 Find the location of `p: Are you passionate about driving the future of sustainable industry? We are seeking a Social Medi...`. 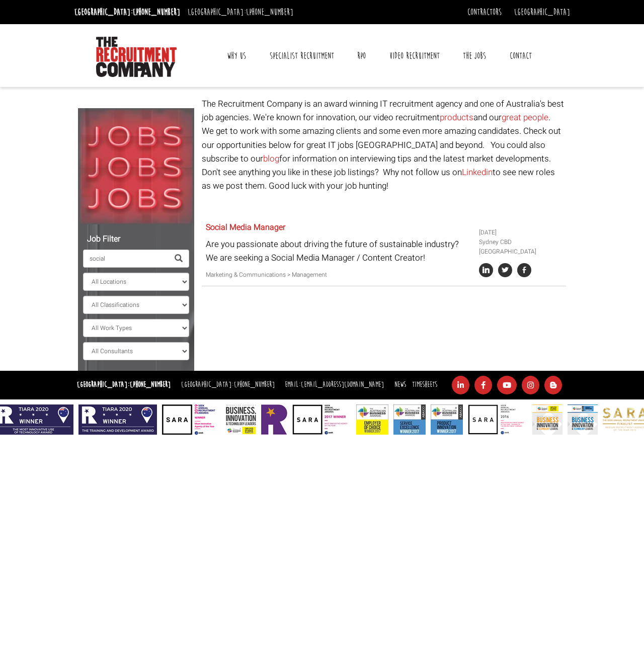

p: Are you passionate about driving the future of sustainable industry? We are seeking a Social Medi... is located at coordinates (339, 251).